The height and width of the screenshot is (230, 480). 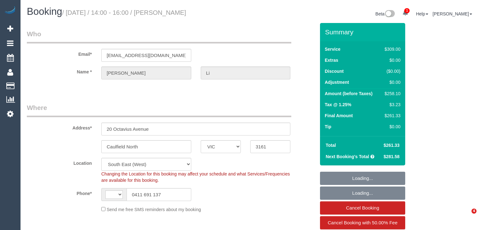 What do you see at coordinates (45, 11) in the screenshot?
I see `span: Booking` at bounding box center [45, 11].